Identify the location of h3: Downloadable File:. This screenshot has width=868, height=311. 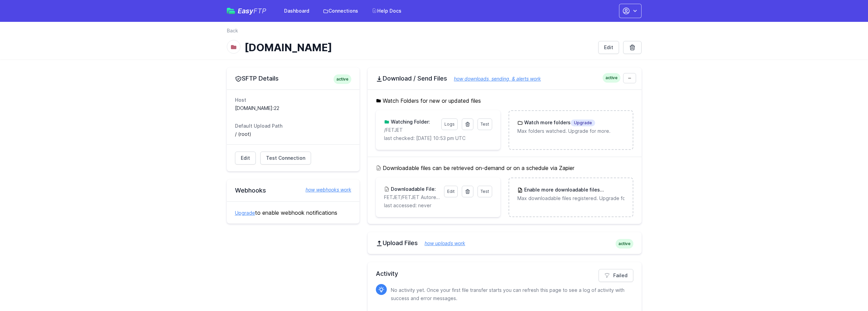
(413, 189).